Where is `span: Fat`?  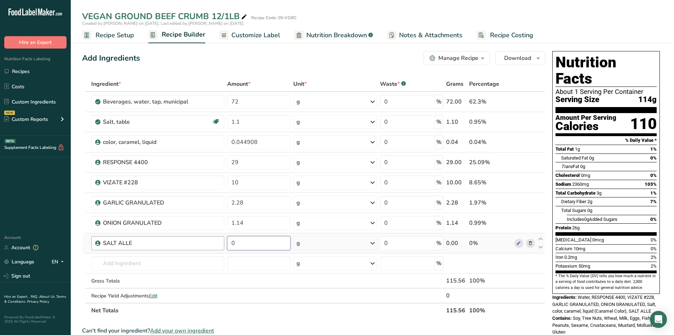
span: Fat is located at coordinates (570, 166).